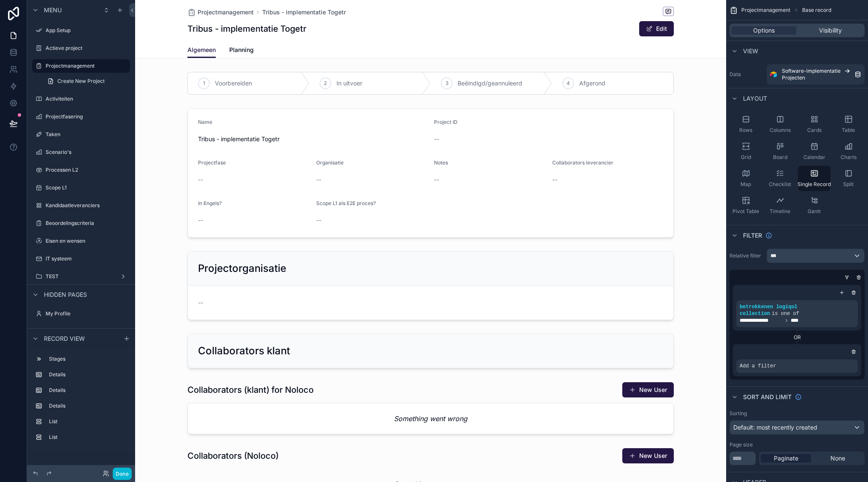 Image resolution: width=868 pixels, height=482 pixels. What do you see at coordinates (122, 474) in the screenshot?
I see `button: Done` at bounding box center [122, 474].